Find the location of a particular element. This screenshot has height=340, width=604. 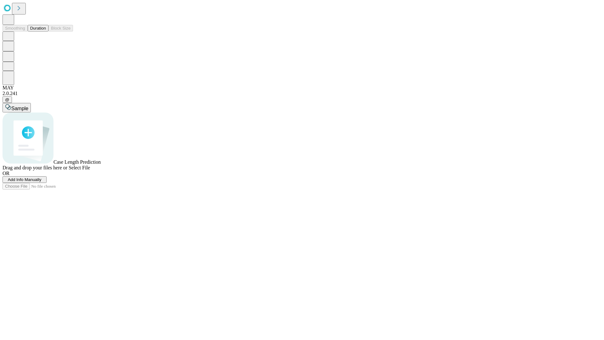

span: Add Info Manually is located at coordinates (25, 179).